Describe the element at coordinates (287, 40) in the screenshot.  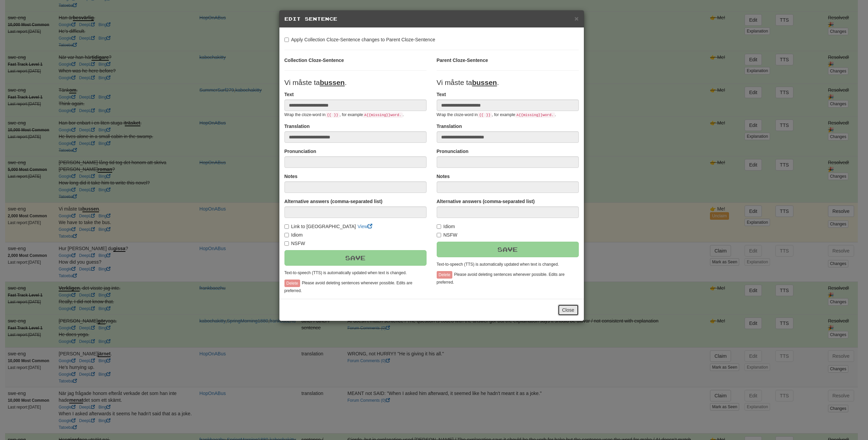
I see `input: Apply Collection Cloze-Sentence changes to Parent Cloze-Sentence` at that location.